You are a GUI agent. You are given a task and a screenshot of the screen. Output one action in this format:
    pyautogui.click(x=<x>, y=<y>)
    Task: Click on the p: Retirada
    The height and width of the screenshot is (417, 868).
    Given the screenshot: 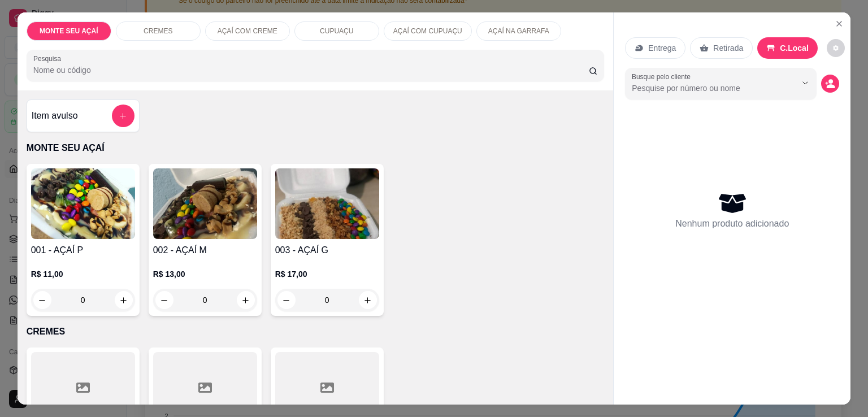 What is the action you would take?
    pyautogui.click(x=728, y=48)
    